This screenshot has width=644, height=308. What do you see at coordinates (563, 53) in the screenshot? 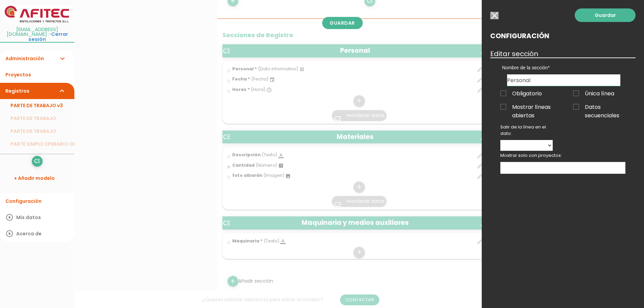
I see `h3: Editar sección` at bounding box center [563, 53].